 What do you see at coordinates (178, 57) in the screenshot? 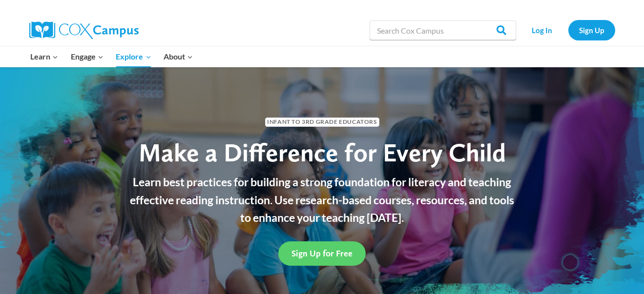
I see `span: About` at bounding box center [178, 57].